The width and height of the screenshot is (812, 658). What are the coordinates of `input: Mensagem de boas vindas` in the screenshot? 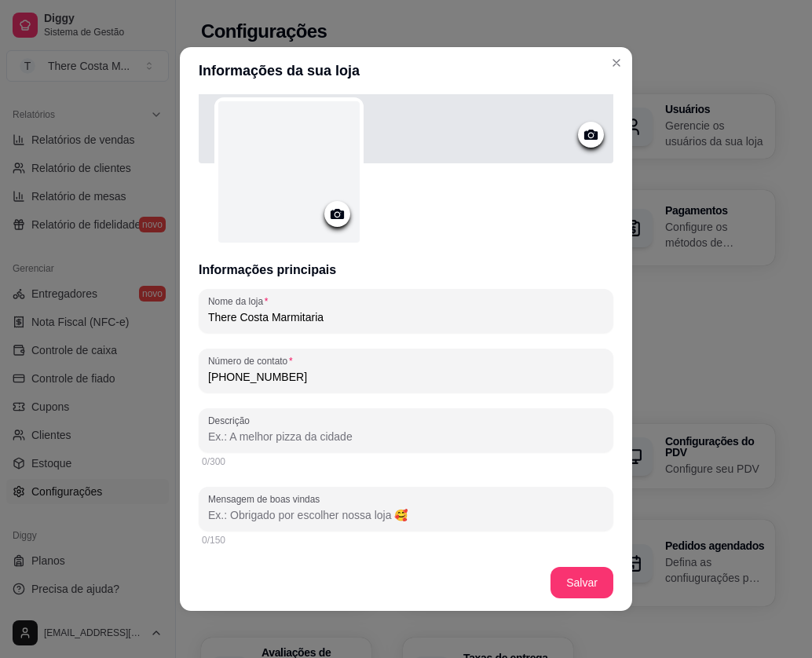 It's located at (406, 516).